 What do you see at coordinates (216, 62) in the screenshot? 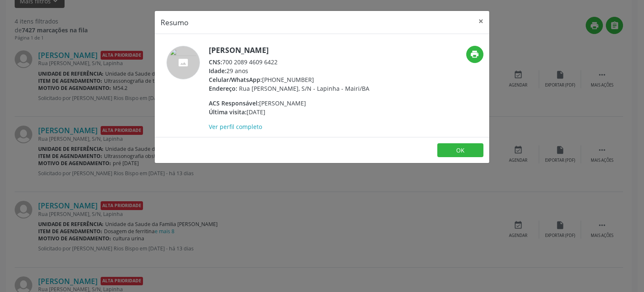
I see `span: CNS:` at bounding box center [216, 62].